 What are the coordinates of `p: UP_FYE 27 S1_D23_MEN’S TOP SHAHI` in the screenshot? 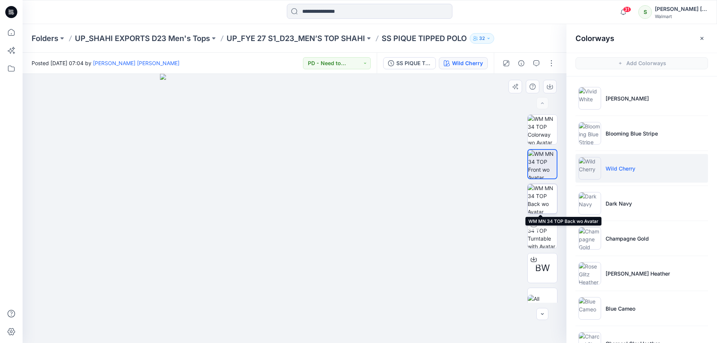 It's located at (296, 38).